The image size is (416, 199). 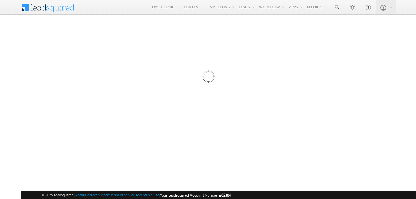 I want to click on span: 62304, so click(x=226, y=195).